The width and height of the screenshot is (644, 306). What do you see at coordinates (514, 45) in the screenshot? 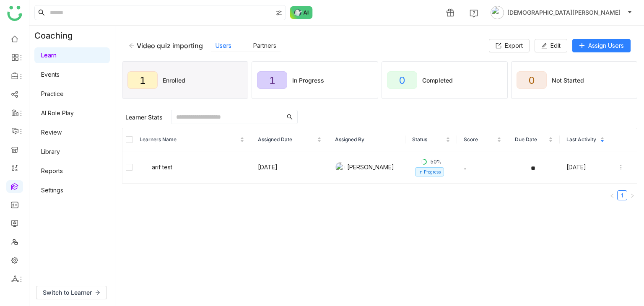
I see `span: Export` at bounding box center [514, 45].